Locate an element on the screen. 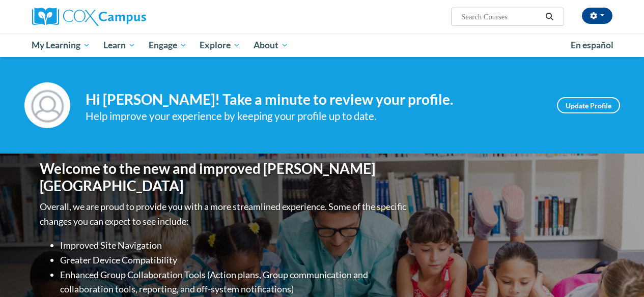 Image resolution: width=644 pixels, height=297 pixels. button: Account Settings is located at coordinates (597, 16).